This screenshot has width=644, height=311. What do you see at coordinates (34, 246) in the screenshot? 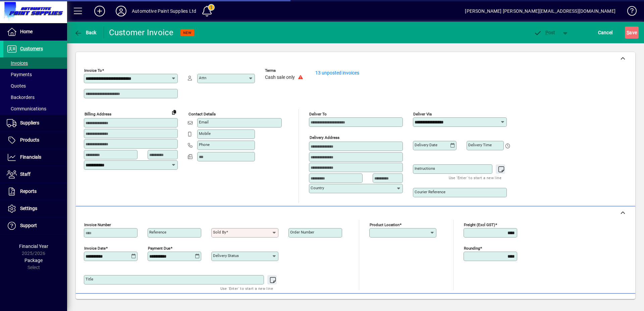
I see `span: Financial Year` at bounding box center [34, 246].